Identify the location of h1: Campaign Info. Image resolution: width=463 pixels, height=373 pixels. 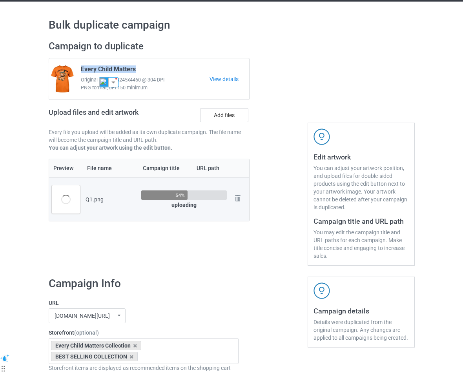
(144, 284).